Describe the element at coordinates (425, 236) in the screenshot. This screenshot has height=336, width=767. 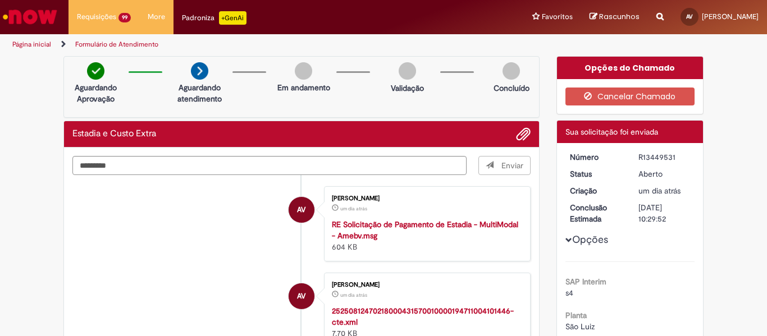
I see `div: 604 KB` at that location.